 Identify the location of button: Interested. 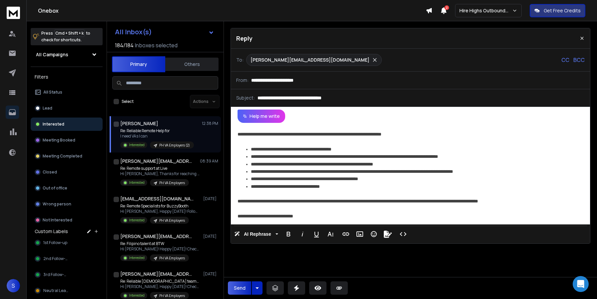
(67, 124).